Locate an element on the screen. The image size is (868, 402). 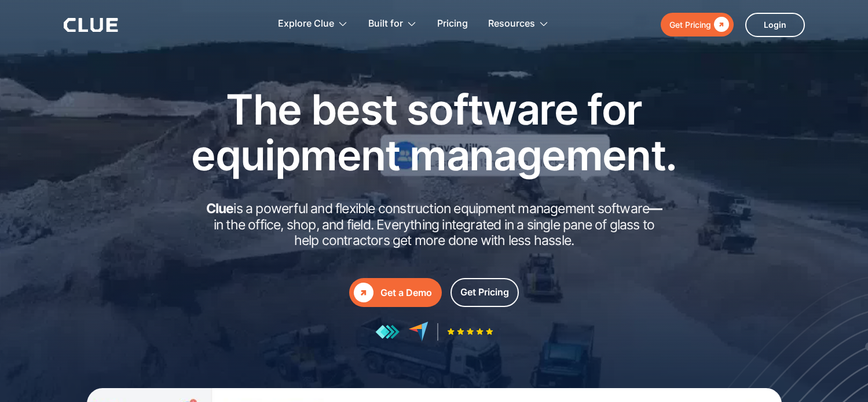
strong: Clue is located at coordinates (220, 208).